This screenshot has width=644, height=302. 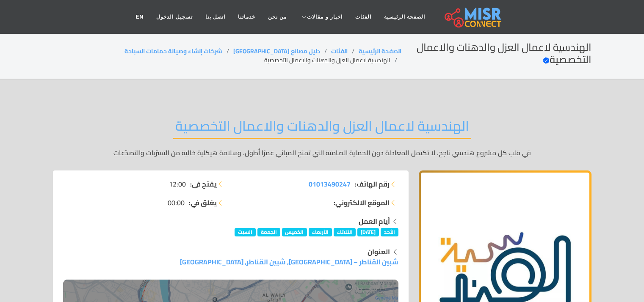 What do you see at coordinates (173, 51) in the screenshot?
I see `a: شركات إنشاء وصيانة حمامات السباحة` at bounding box center [173, 51].